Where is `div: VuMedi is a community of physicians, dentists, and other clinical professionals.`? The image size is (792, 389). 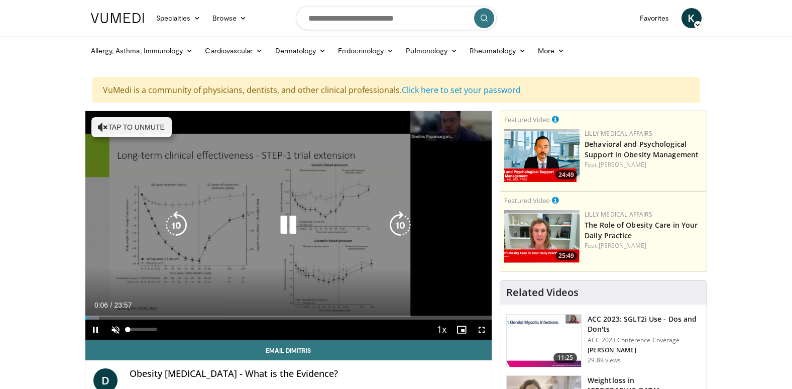
div: VuMedi is a community of physicians, dentists, and other clinical professionals. is located at coordinates (396, 90).